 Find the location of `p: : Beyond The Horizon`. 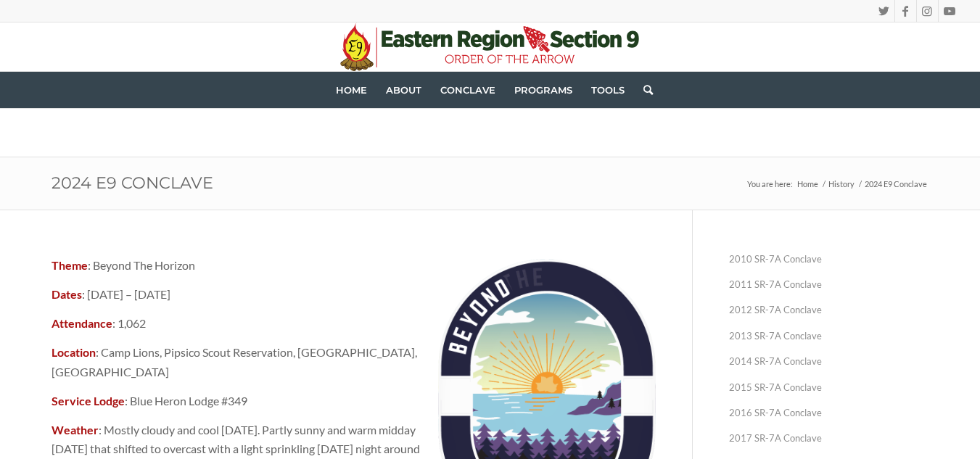

p: : Beyond The Horizon is located at coordinates (353, 265).